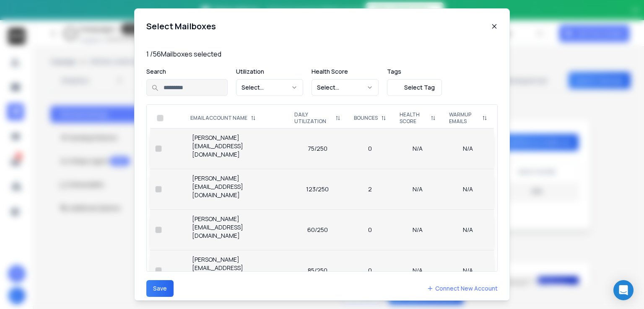  Describe the element at coordinates (464, 118) in the screenshot. I see `p: WARMUP EMAILS` at that location.